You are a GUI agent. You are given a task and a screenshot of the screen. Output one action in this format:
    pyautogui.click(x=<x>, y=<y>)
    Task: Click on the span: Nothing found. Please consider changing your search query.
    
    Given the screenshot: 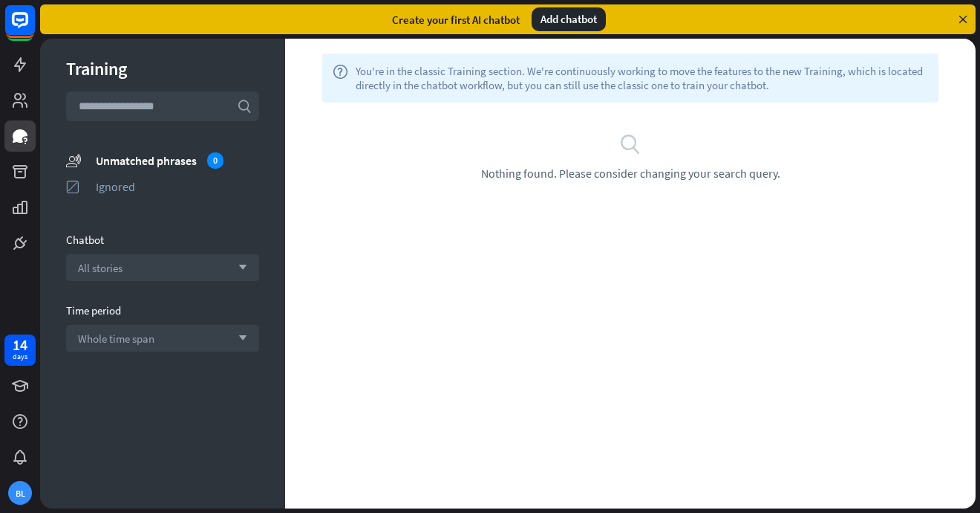 What is the action you would take?
    pyautogui.click(x=630, y=173)
    